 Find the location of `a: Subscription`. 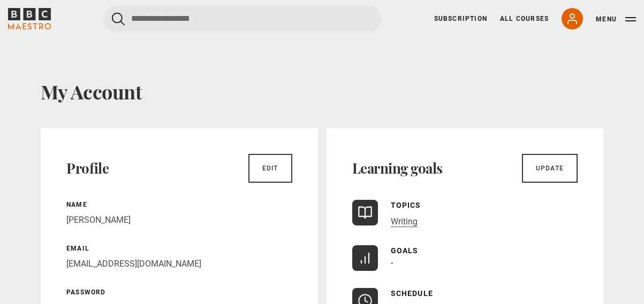

a: Subscription is located at coordinates (460, 19).